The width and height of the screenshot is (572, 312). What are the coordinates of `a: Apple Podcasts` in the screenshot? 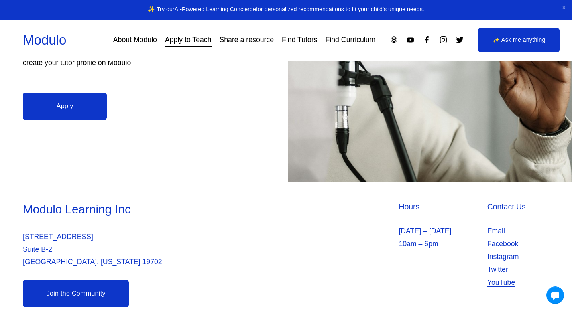 It's located at (394, 40).